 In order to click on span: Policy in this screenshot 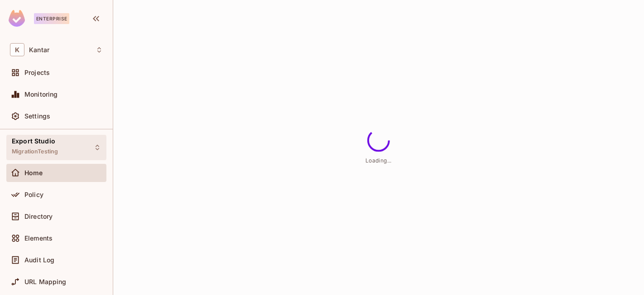, I will do `click(34, 194)`.